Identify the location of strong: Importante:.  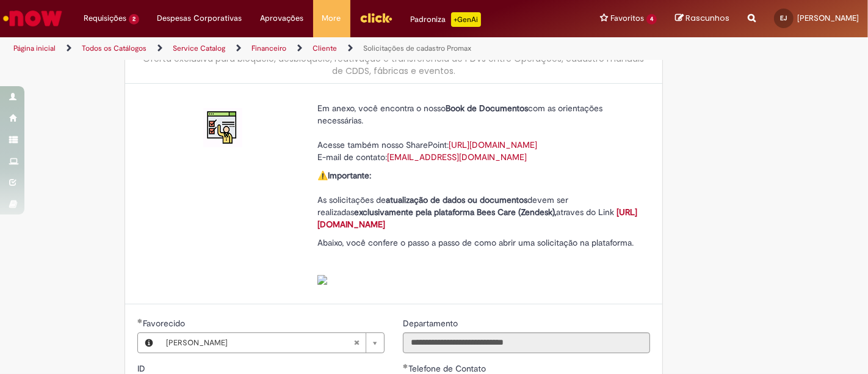
(349, 176).